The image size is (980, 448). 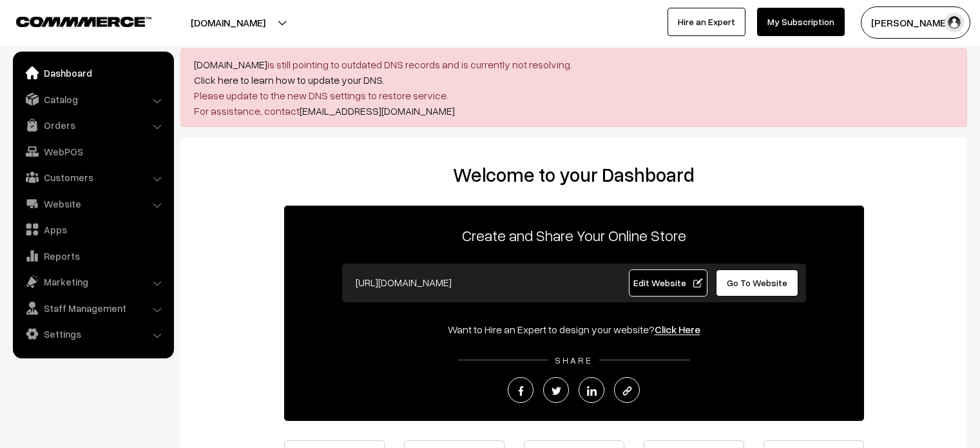 I want to click on div: Want to Hire an Expert to design your website?, so click(x=574, y=329).